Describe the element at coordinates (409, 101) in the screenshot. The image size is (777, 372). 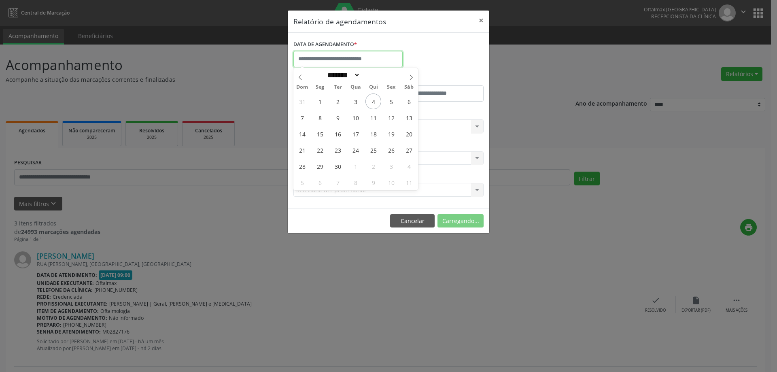
I see `span: Setembro 6, 2025` at that location.